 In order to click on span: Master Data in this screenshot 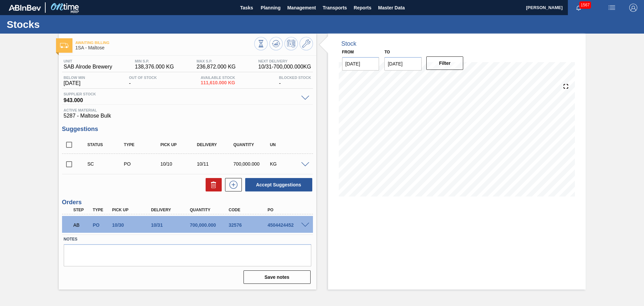, I will do `click(391, 8)`.